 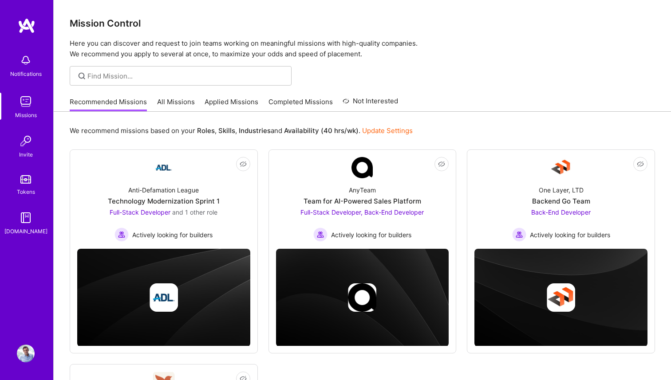 I want to click on div: Team for AI-Powered Sales Platform, so click(x=362, y=201).